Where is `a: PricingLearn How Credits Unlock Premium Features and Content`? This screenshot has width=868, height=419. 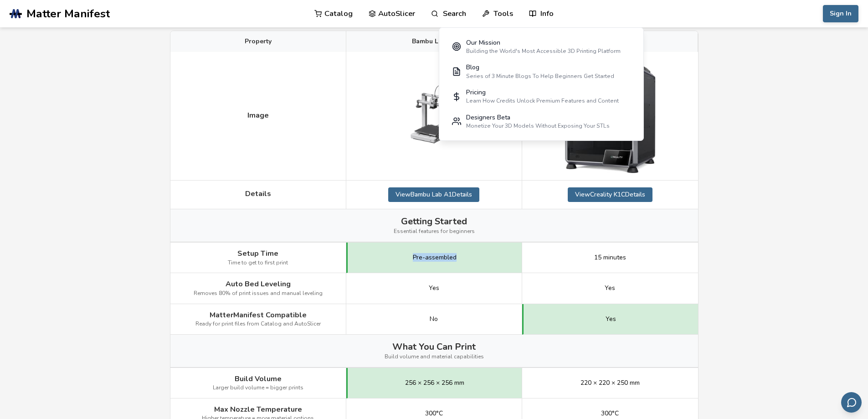
a: PricingLearn How Credits Unlock Premium Features and Content is located at coordinates (541, 96).